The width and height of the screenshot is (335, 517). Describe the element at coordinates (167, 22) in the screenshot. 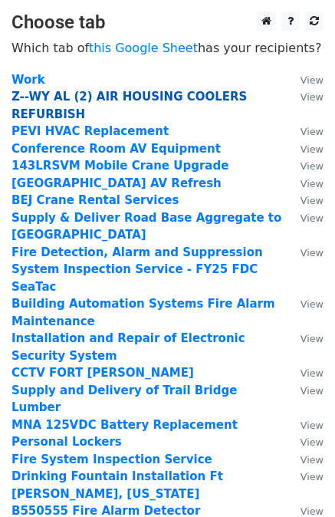

I see `h3: Choose tab` at that location.